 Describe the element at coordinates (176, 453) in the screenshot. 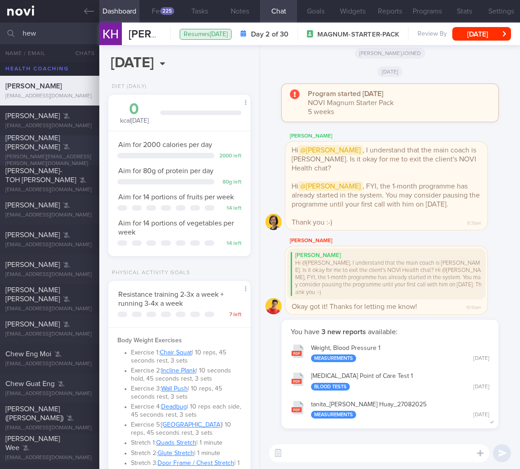

I see `a: Glute Stretch` at that location.